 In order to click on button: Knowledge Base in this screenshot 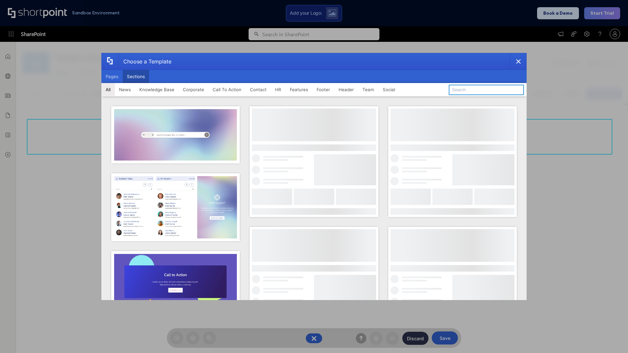, I will do `click(157, 90)`.